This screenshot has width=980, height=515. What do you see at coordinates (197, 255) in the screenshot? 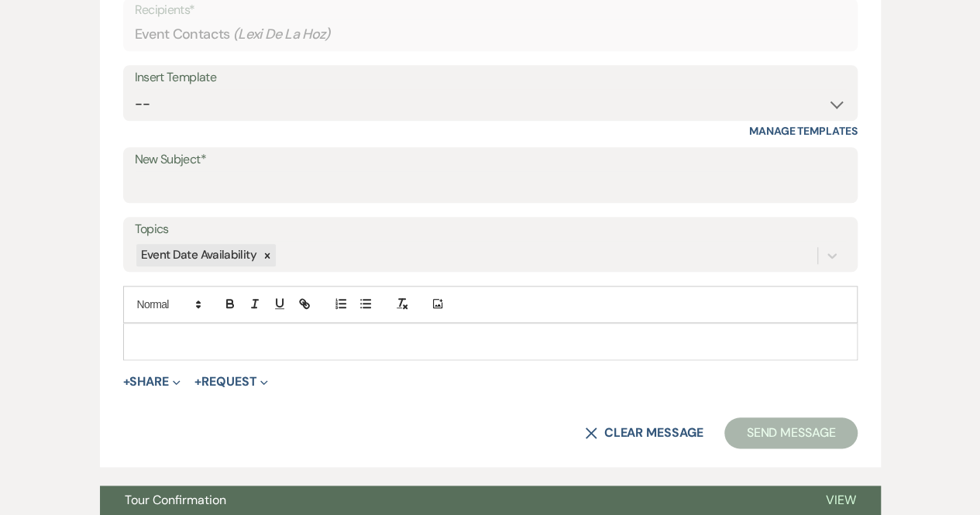
I see `div: Event Date Availability` at bounding box center [197, 255].